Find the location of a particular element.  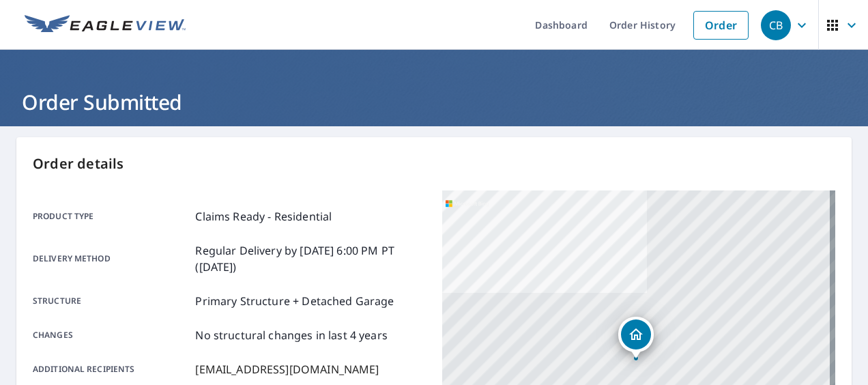

p: Delivery method is located at coordinates (111, 259).